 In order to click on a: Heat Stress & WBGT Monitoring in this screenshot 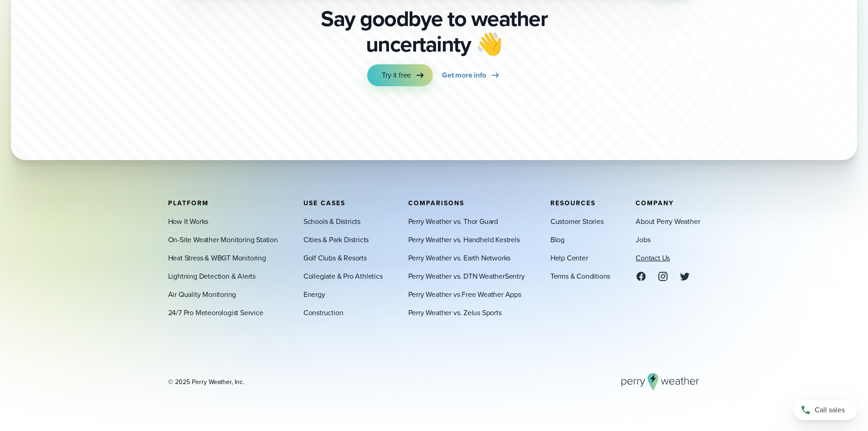, I will do `click(217, 258)`.